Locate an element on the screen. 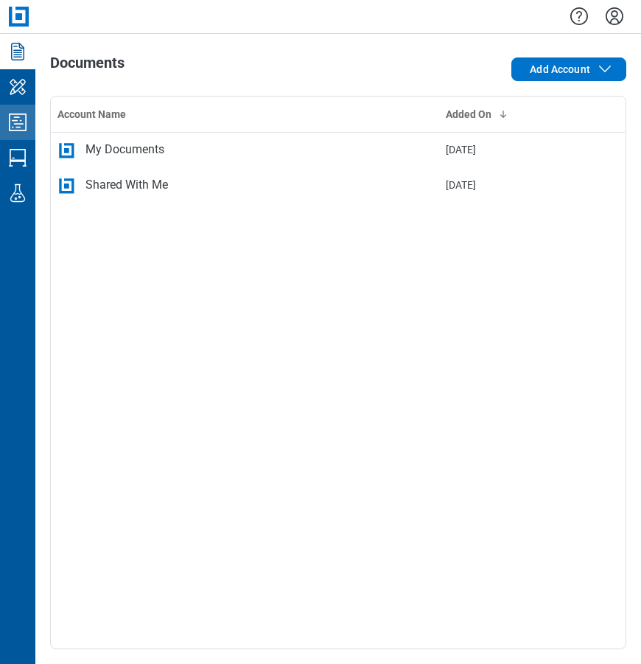 The height and width of the screenshot is (664, 641). svg: Labs is located at coordinates (18, 193).